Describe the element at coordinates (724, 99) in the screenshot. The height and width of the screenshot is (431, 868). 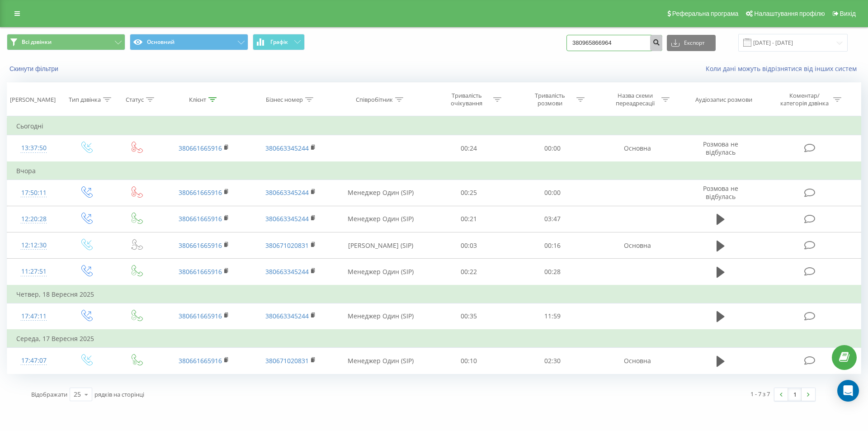
I see `div: Аудіозапис розмови` at that location.